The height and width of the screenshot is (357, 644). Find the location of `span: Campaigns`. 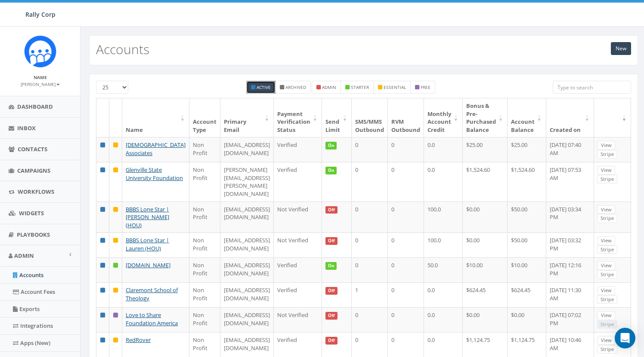

span: Campaigns is located at coordinates (33, 171).